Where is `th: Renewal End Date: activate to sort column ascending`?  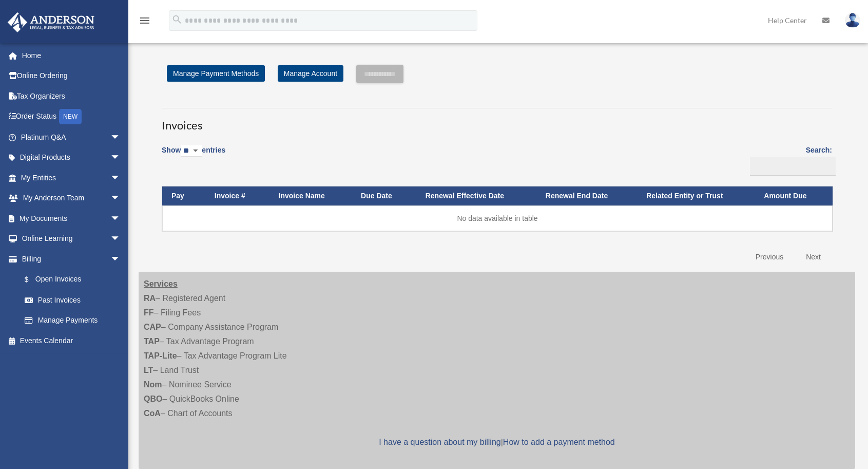 th: Renewal End Date: activate to sort column ascending is located at coordinates (587, 195).